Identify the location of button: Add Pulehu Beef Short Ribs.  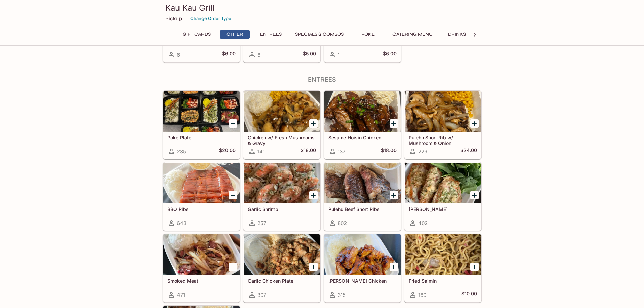
(394, 195).